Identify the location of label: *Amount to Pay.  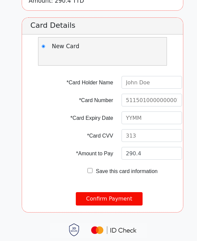
(88, 154).